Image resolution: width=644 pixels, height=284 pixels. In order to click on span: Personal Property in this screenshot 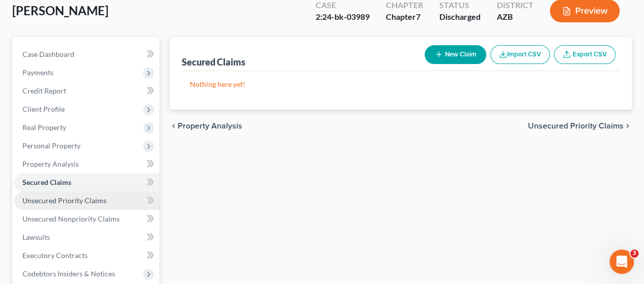, I will do `click(52, 145)`.